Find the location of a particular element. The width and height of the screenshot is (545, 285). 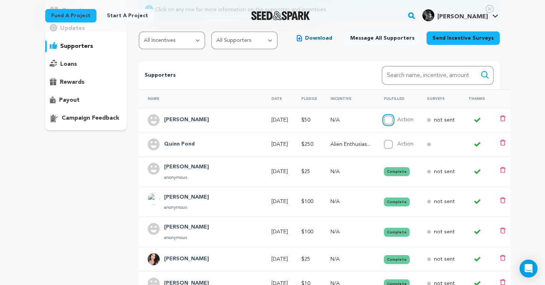

a: Fund a project is located at coordinates (71, 16).